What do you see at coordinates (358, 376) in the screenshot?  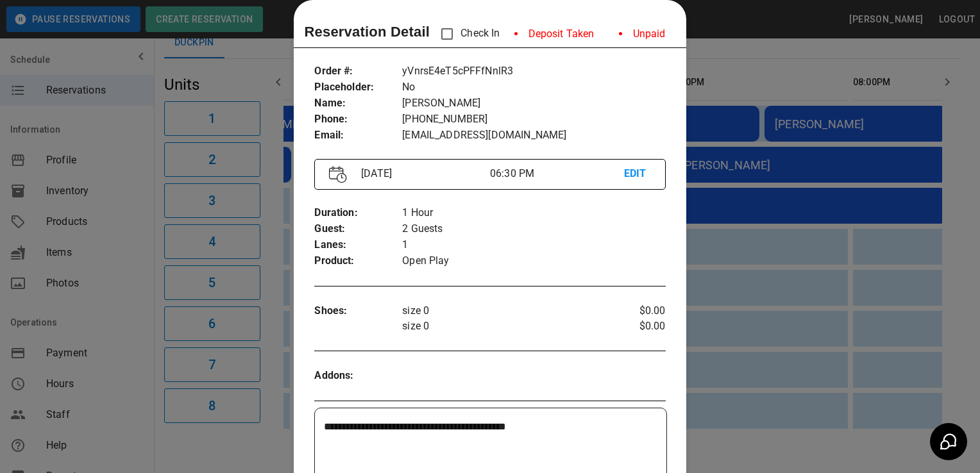 I see `p: Addons :` at bounding box center [358, 376].